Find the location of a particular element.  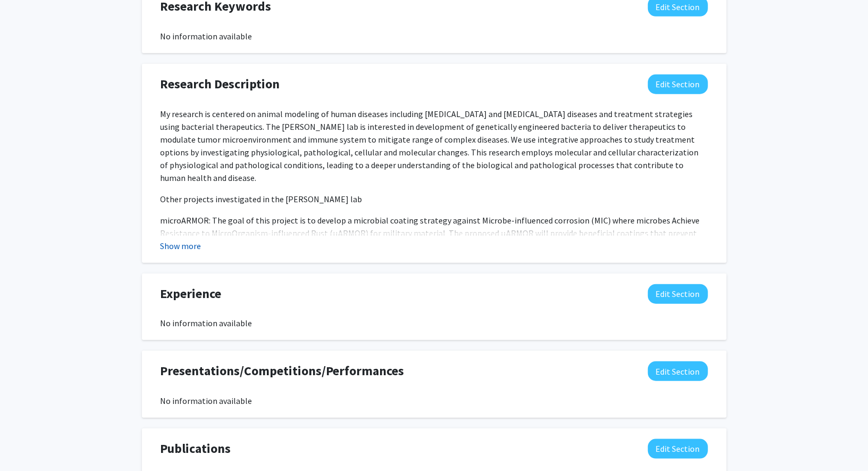

span: Research Description is located at coordinates (220, 84).